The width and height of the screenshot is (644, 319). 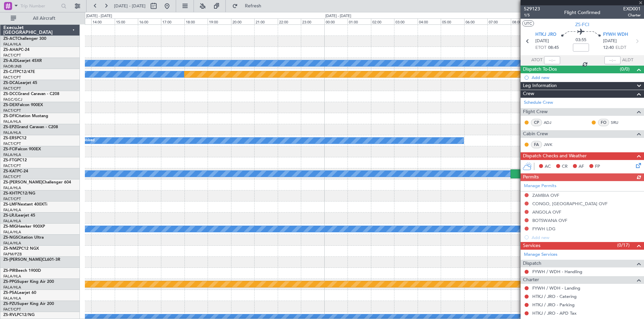 What do you see at coordinates (532, 263) in the screenshot?
I see `span: Dispatch` at bounding box center [532, 263].